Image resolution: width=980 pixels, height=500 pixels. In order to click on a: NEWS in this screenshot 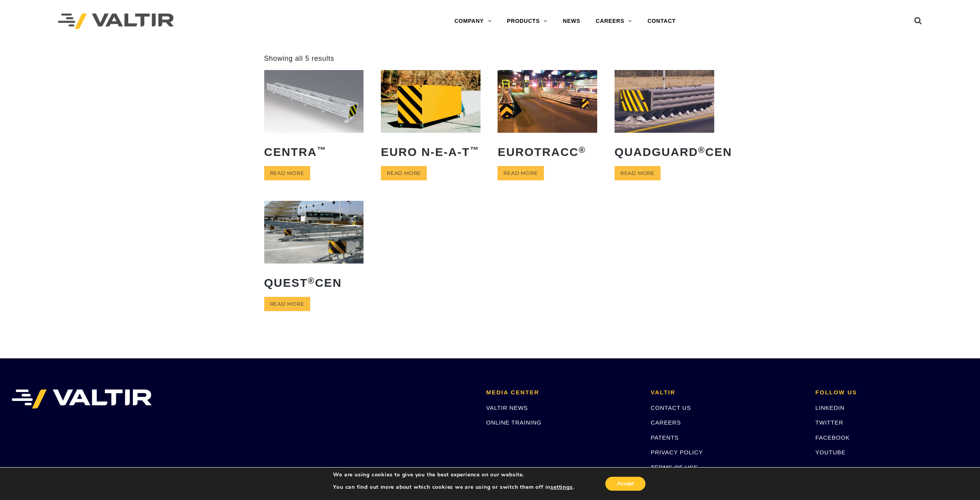, I will do `click(572, 21)`.